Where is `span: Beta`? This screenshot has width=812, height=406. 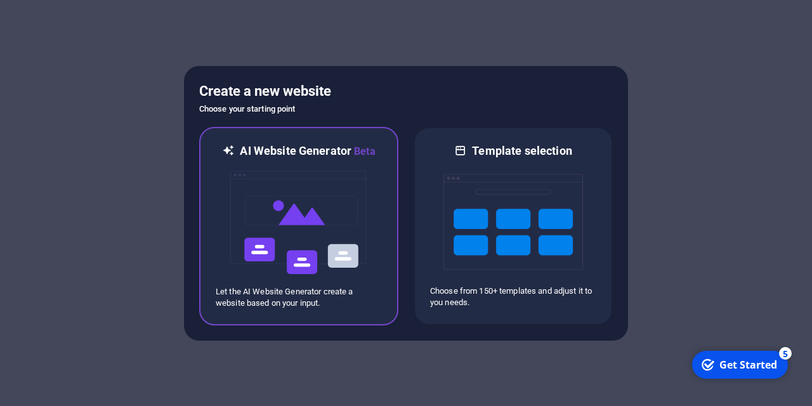
span: Beta is located at coordinates (363, 151).